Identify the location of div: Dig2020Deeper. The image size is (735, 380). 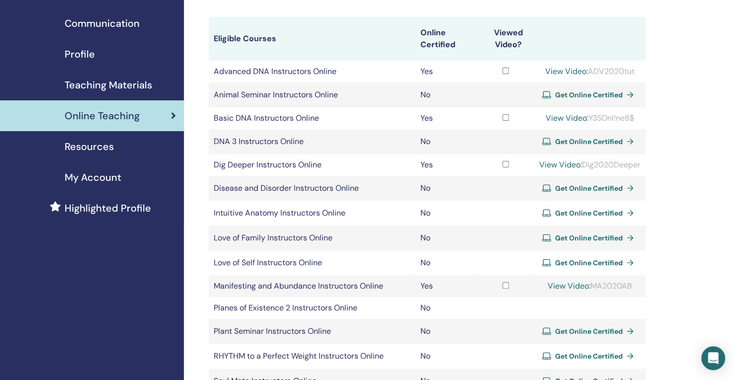
(590, 165).